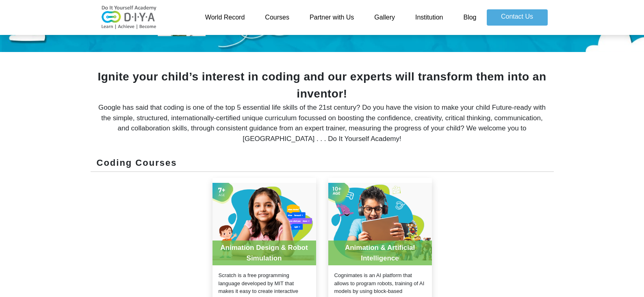  What do you see at coordinates (380, 253) in the screenshot?
I see `div: Animation & Artificial Intelligence` at bounding box center [380, 253].